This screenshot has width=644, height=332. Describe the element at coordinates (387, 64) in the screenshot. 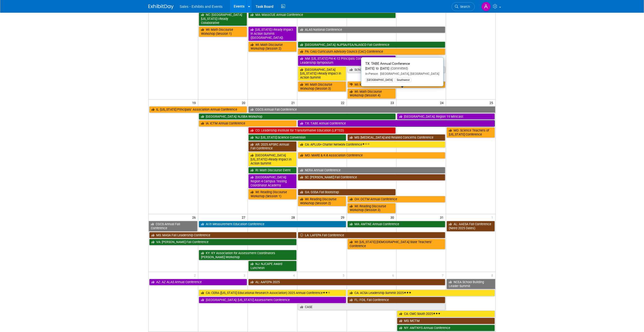

I see `span: TX: TABE Annual Conference` at that location.